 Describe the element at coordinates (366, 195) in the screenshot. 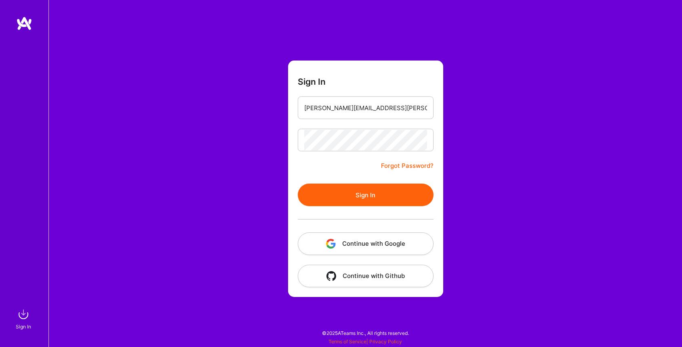

I see `button: Sign In` at that location.